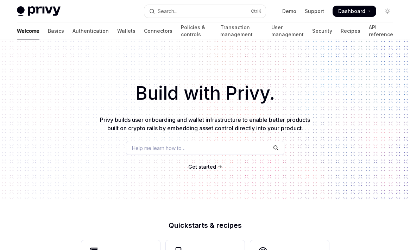 This screenshot has height=250, width=410. Describe the element at coordinates (289, 11) in the screenshot. I see `a: Demo` at that location.